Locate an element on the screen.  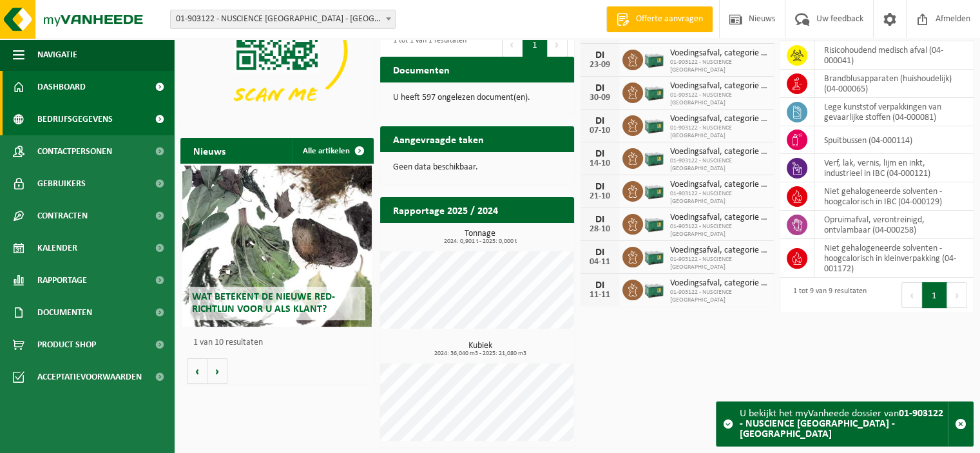
td: verf, lak, vernis, lijm en inkt, industrieel in IBC (04-000121) is located at coordinates (893, 168).